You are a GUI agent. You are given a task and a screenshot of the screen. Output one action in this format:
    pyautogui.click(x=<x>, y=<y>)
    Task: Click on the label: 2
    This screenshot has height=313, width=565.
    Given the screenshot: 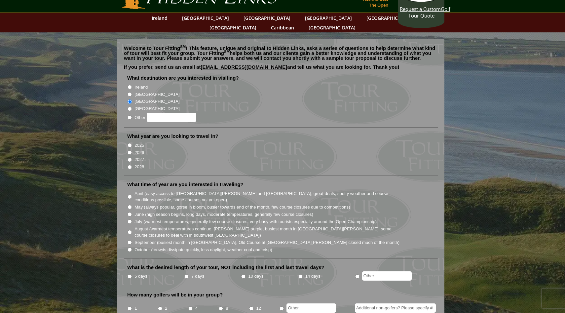 What is the action you would take?
    pyautogui.click(x=166, y=308)
    